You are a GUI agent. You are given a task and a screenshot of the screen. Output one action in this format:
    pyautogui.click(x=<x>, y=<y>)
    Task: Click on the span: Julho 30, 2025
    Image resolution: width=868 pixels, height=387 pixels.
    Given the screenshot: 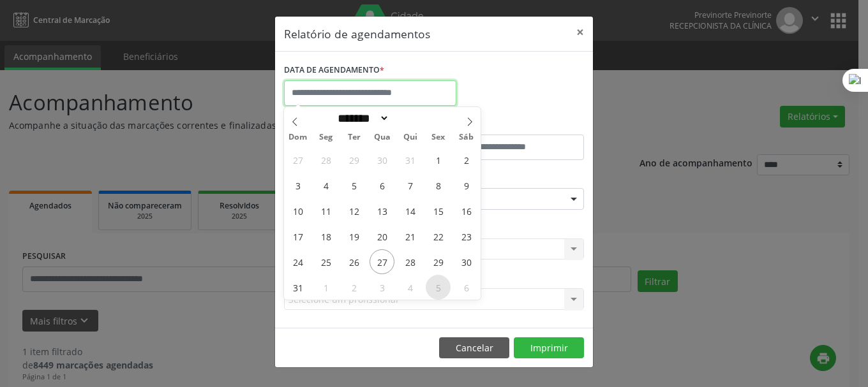 What is the action you would take?
    pyautogui.click(x=382, y=160)
    